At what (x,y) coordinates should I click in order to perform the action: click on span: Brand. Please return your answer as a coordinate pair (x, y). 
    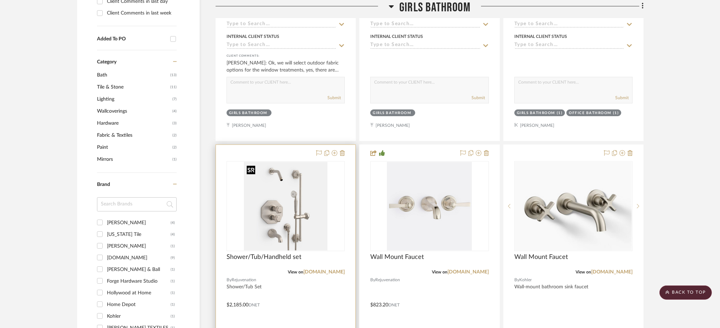
    Looking at the image, I should click on (103, 184).